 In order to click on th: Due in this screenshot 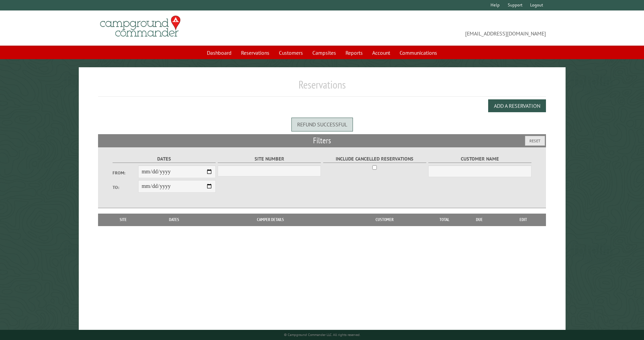, I will do `click(480, 220)`.